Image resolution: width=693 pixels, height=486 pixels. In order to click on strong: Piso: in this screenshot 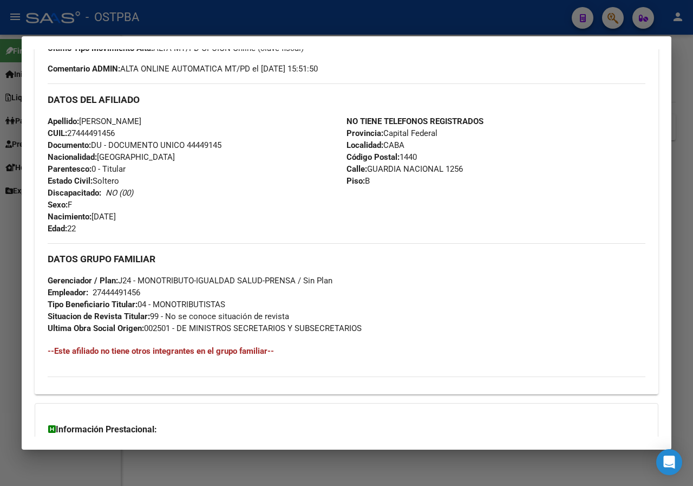, I will do `click(356, 181)`.